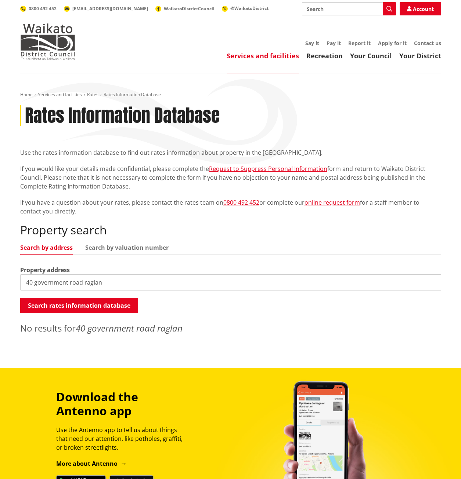 Image resolution: width=461 pixels, height=479 pixels. What do you see at coordinates (26, 94) in the screenshot?
I see `a: Home` at bounding box center [26, 94].